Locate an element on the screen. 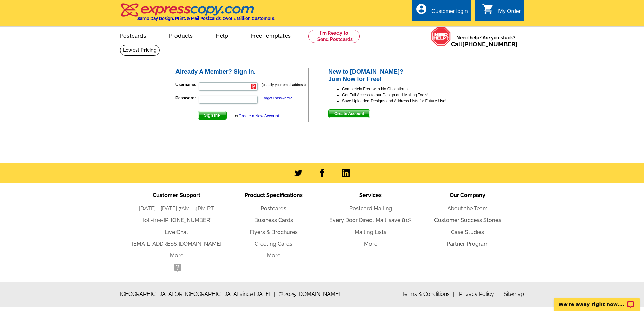 The height and width of the screenshot is (311, 644). a: Products is located at coordinates (181, 35).